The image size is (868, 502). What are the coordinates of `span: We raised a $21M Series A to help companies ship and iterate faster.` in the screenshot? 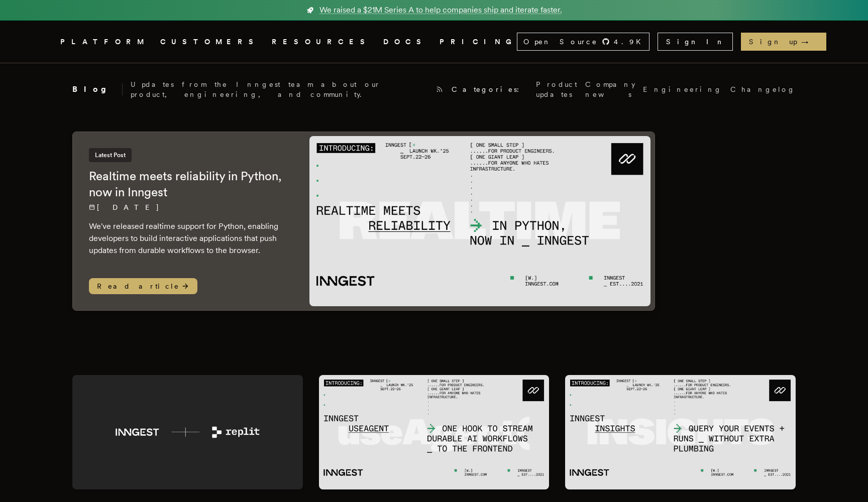 It's located at (440, 10).